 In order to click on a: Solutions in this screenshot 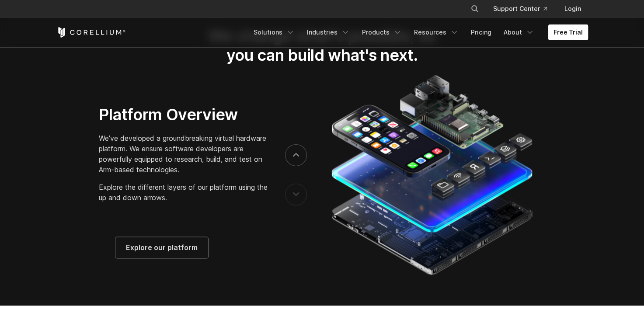, I will do `click(274, 32)`.